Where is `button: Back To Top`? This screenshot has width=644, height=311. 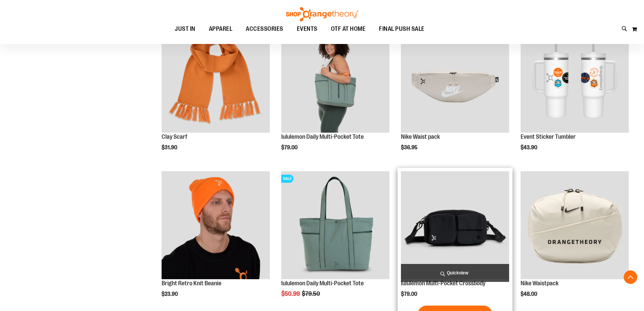
button: Back To Top is located at coordinates (630, 277).